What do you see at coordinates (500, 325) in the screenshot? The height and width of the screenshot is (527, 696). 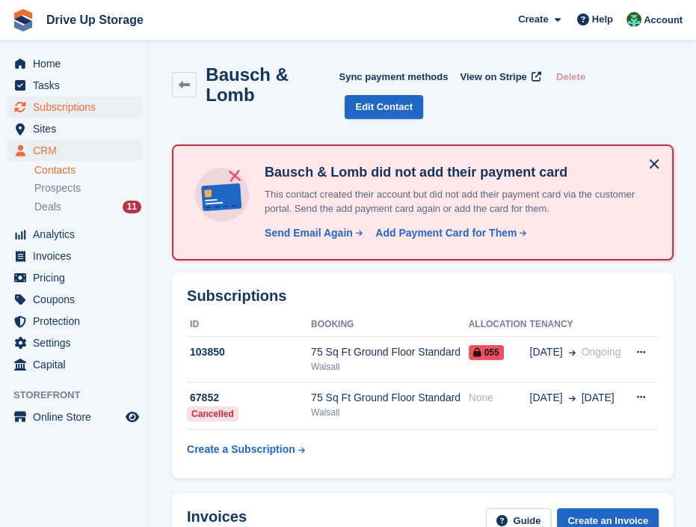 I see `th: Allocation` at bounding box center [500, 325].